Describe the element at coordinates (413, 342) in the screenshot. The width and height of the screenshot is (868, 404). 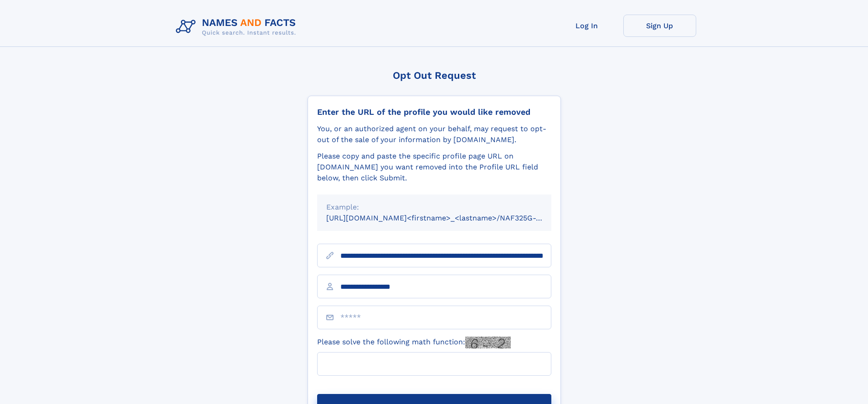
I see `label: Please solve the following math function:` at that location.